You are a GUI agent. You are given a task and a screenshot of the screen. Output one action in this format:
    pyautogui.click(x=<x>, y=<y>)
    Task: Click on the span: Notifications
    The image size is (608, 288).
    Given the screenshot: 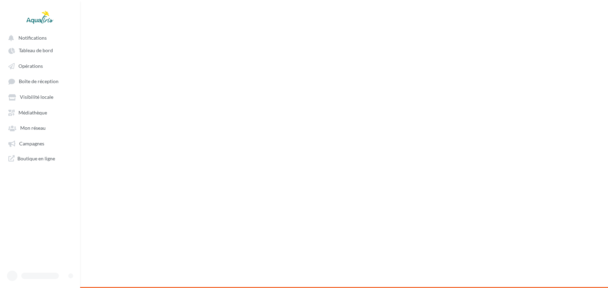 What is the action you would take?
    pyautogui.click(x=32, y=38)
    